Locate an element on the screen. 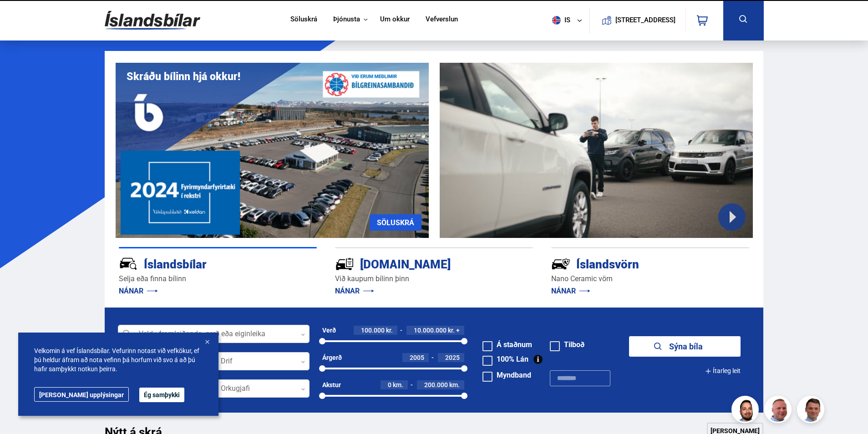  button: Þjónusta is located at coordinates (346, 20).